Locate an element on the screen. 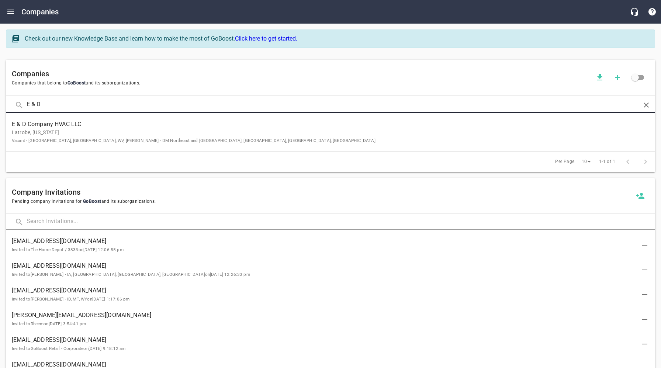 This screenshot has width=661, height=368. button: Invite a new company is located at coordinates (641, 196).